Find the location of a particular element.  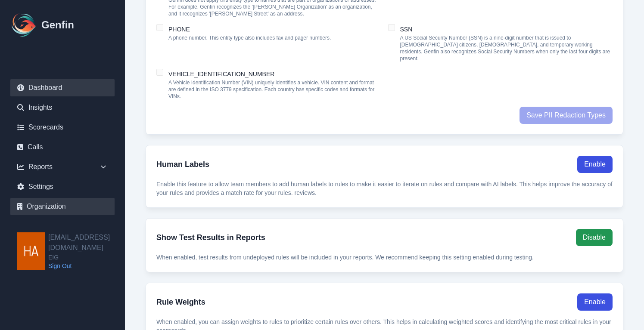

p: When enabled, test results from undeployed rules will be included in your reports. We recommend k... is located at coordinates (384, 257).